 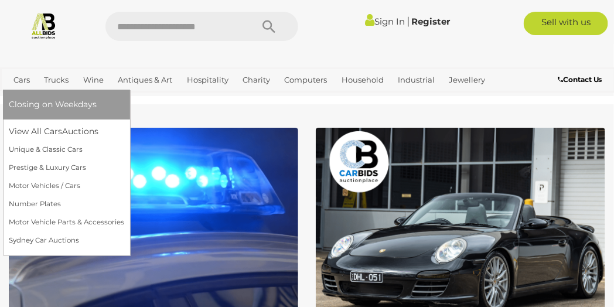 What do you see at coordinates (363, 80) in the screenshot?
I see `a: Household` at bounding box center [363, 80].